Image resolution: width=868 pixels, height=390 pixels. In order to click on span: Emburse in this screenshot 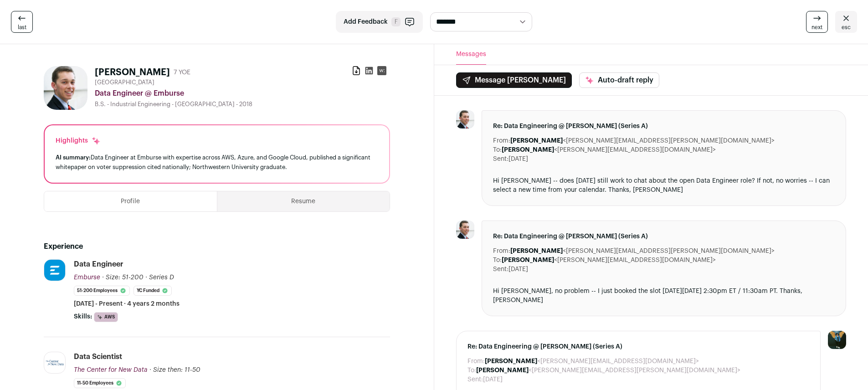, I will do `click(87, 277)`.